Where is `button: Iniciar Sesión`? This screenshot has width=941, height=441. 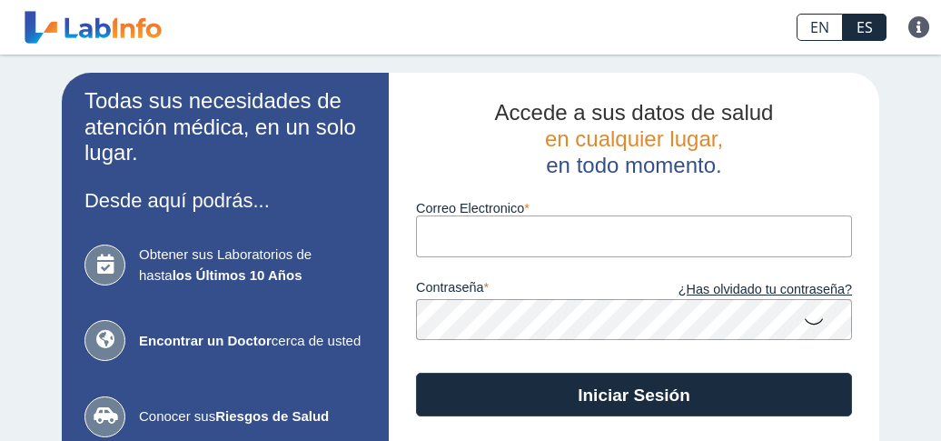 button: Iniciar Sesión is located at coordinates (634, 394).